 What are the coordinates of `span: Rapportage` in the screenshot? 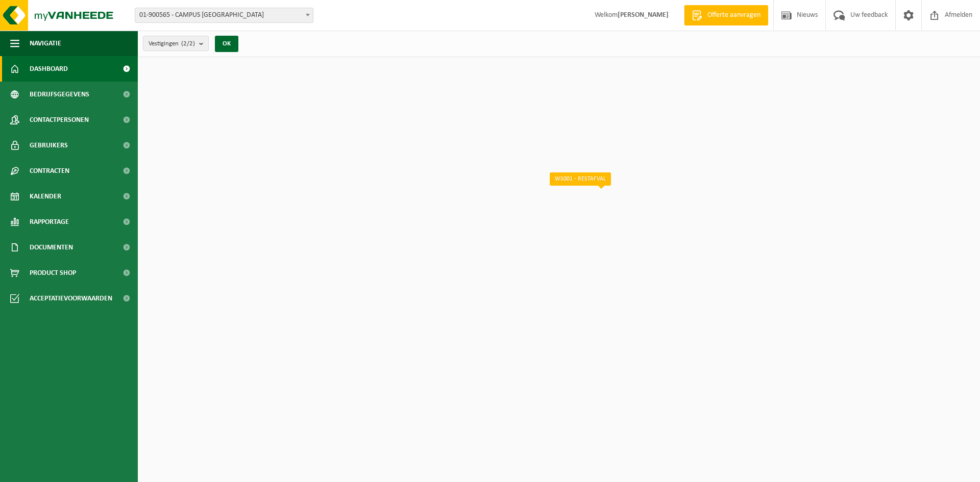 It's located at (49, 222).